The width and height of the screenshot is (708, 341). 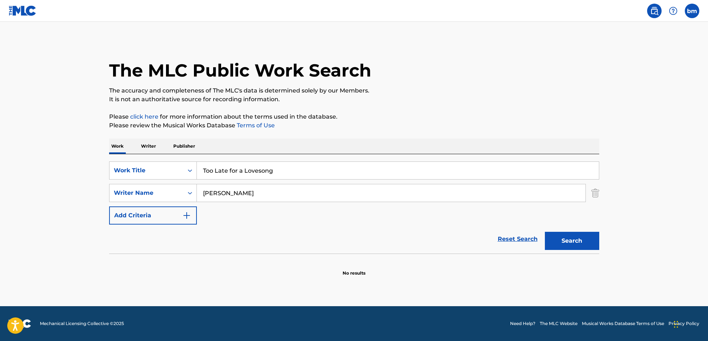 I want to click on div: User Menu, so click(x=692, y=11).